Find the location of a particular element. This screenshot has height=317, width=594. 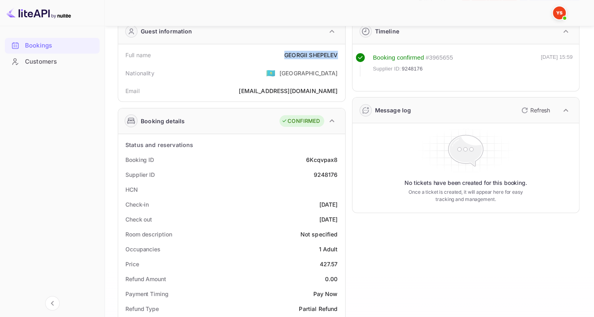

p: Once a ticket is created, it will appear here for easy tracking and management. is located at coordinates (465, 196).